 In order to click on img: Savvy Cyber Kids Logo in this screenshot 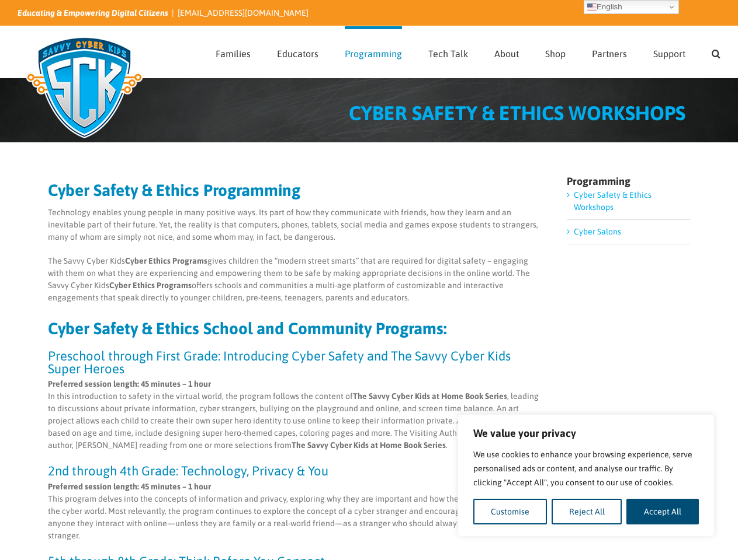, I will do `click(84, 88)`.